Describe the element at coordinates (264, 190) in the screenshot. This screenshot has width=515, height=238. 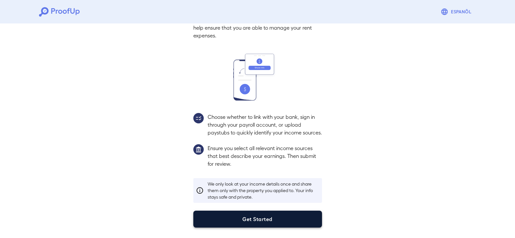
I see `p: We only look at your income details once and share them only with the property you applied to. Yo...` at that location.